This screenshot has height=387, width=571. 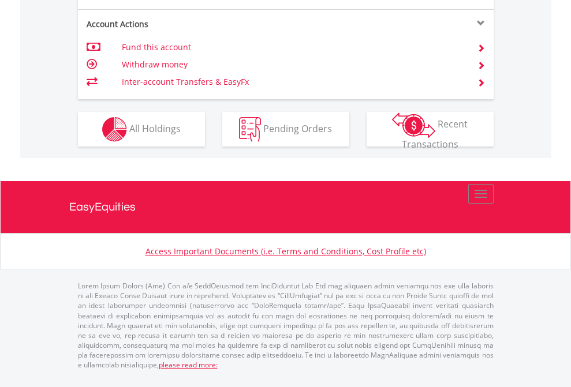 What do you see at coordinates (250, 129) in the screenshot?
I see `img: pending_instructions-wht.png` at bounding box center [250, 129].